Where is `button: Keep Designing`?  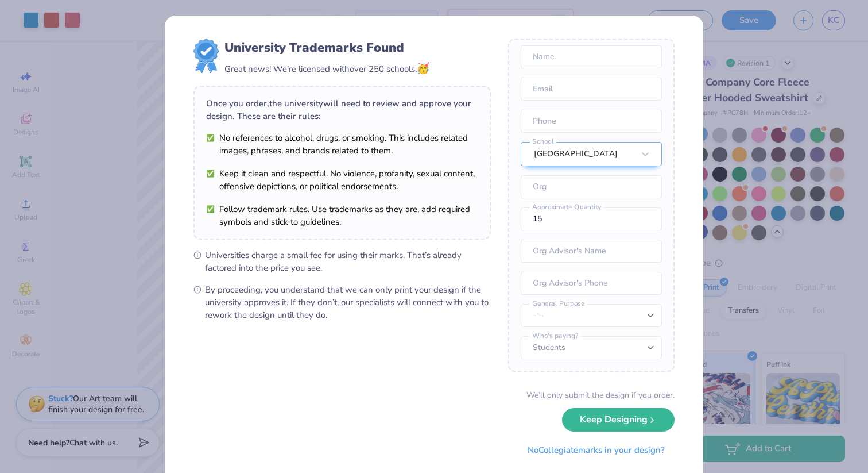
button: Keep Designing is located at coordinates (619, 420).